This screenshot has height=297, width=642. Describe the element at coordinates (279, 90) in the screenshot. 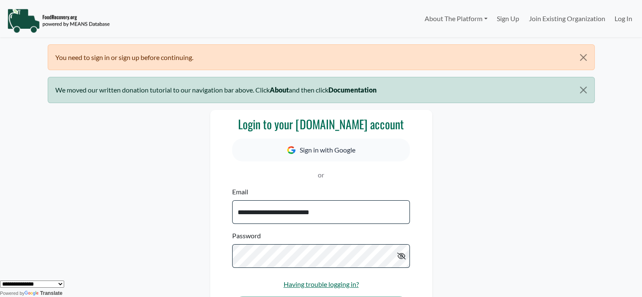

I see `b: About` at that location.